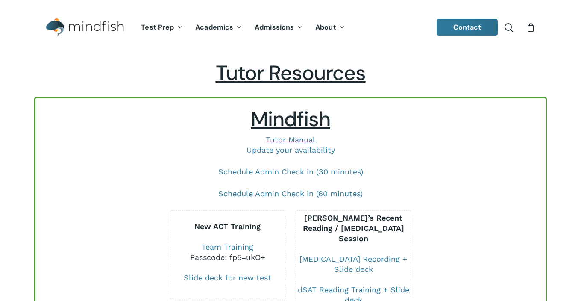 This screenshot has width=581, height=301. What do you see at coordinates (290, 73) in the screenshot?
I see `span: Tutor Resources` at bounding box center [290, 73].